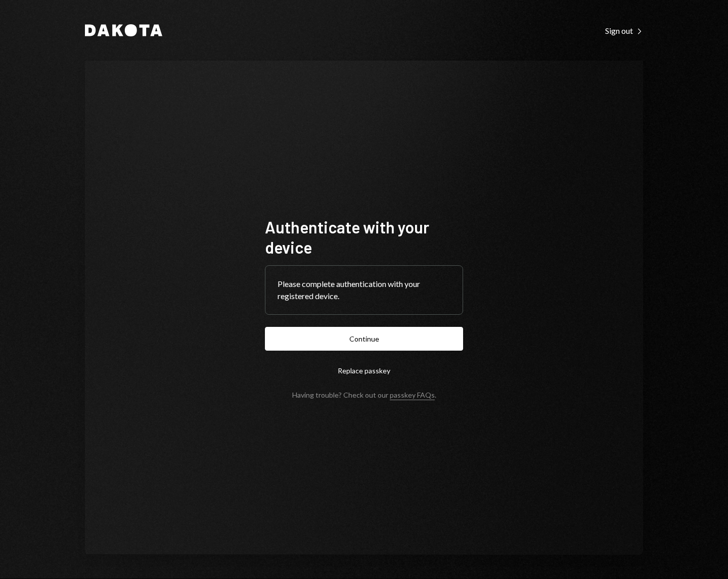  I want to click on button: Replace passkey, so click(364, 370).